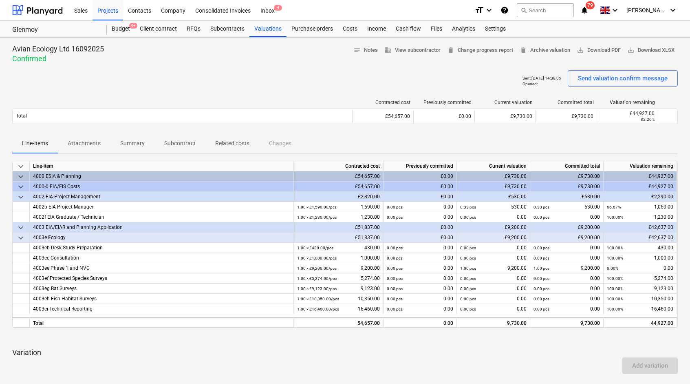 The image size is (690, 384). What do you see at coordinates (161, 298) in the screenshot?
I see `div: 4003eh Fish Habitat Surveys` at bounding box center [161, 298].